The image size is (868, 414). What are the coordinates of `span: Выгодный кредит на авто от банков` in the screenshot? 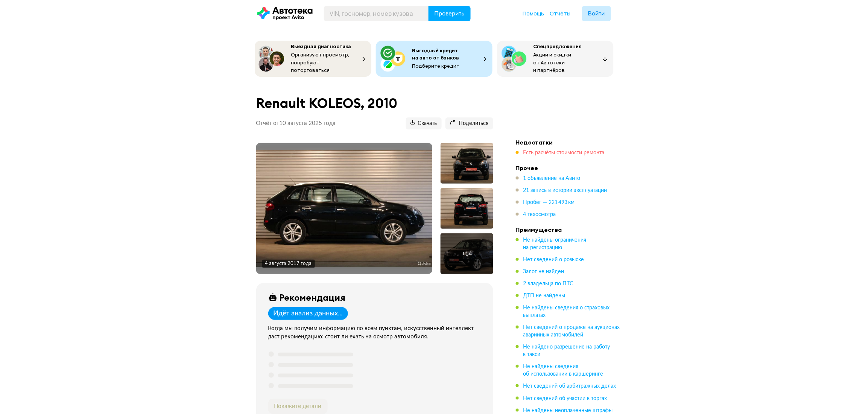 It's located at (435, 53).